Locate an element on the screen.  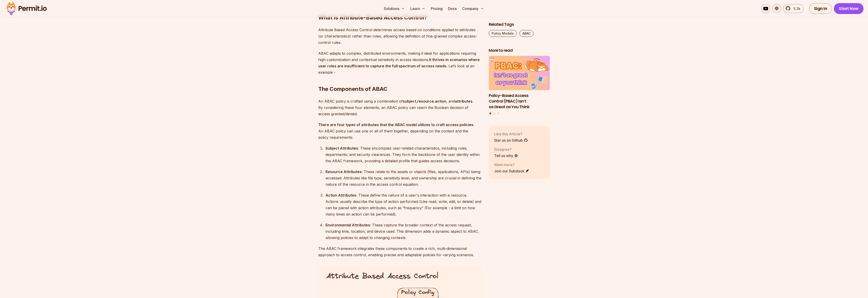
p: The ABAC framework integrates these components to create a rich, multi-dimensional approach to ac... is located at coordinates (400, 252).